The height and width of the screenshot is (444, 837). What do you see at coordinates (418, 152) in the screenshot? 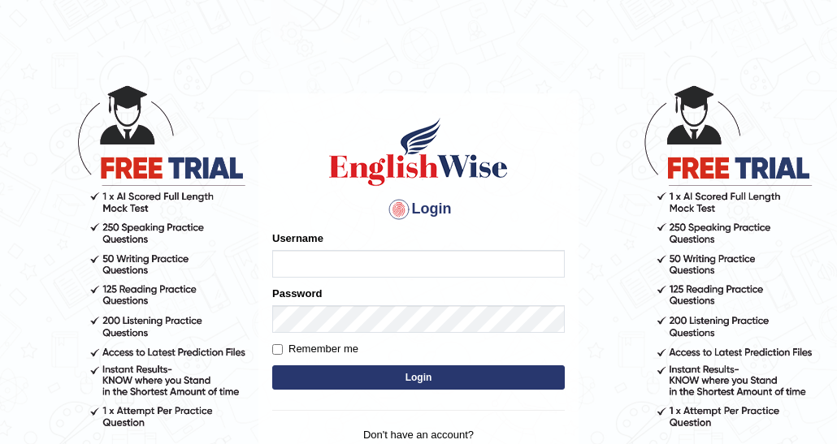
I see `img: Logo of English Wise sign in for intelligent practice with AI` at bounding box center [418, 152].